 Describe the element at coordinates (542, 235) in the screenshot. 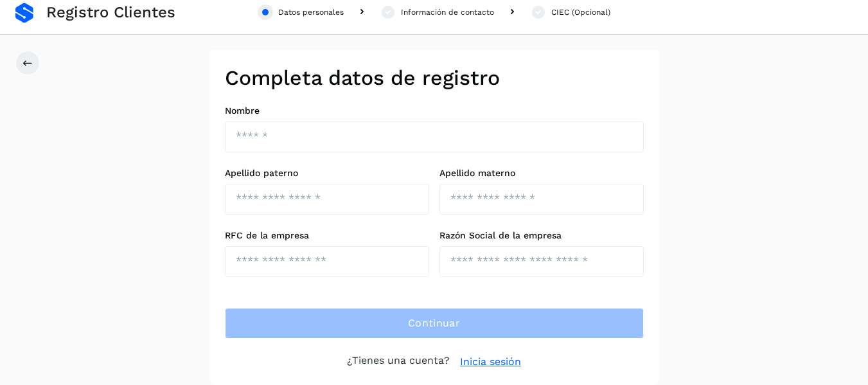

I see `label: Razón Social de la empresa` at that location.